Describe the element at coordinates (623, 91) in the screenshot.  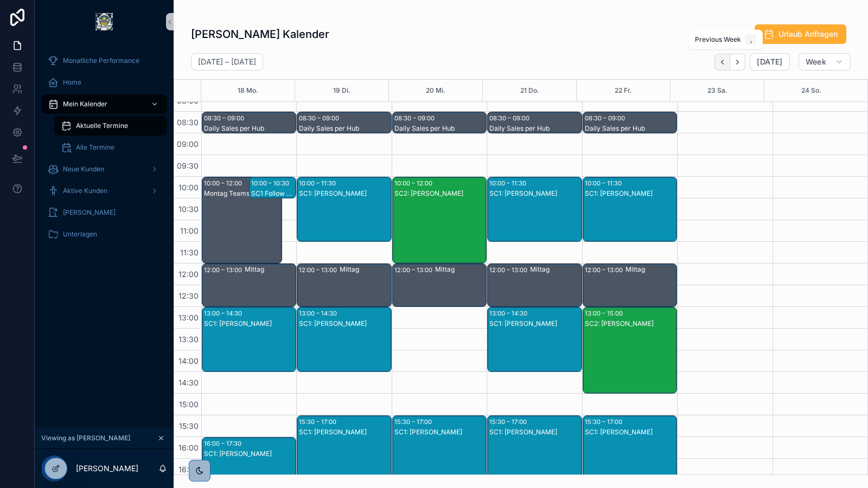
I see `button: 22 Fr.` at that location.